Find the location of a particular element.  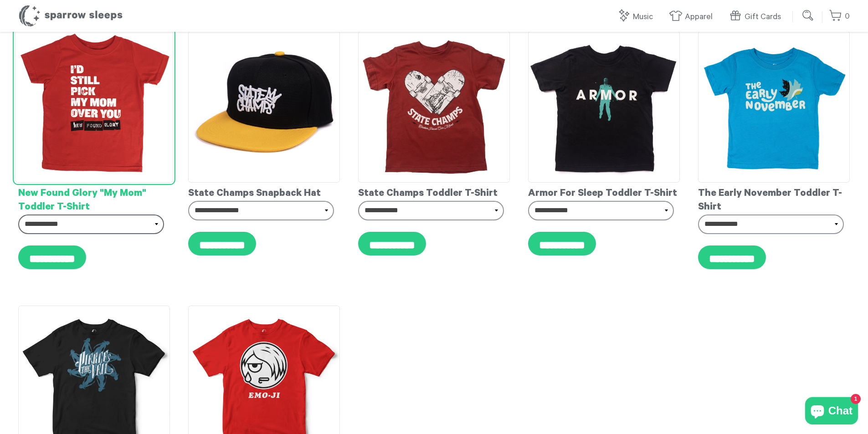

div: New Found Glory "My Mom" Toddler T-Shirt is located at coordinates (94, 199).